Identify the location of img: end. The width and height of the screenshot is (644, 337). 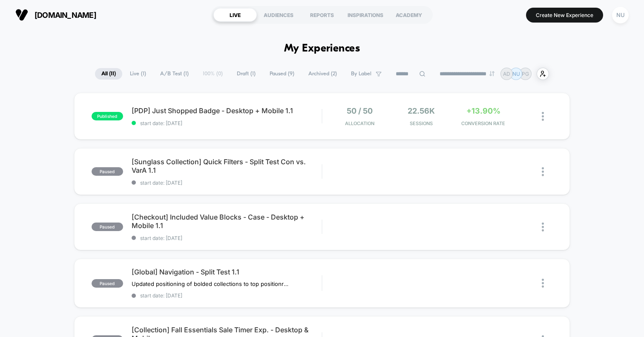
(492, 74).